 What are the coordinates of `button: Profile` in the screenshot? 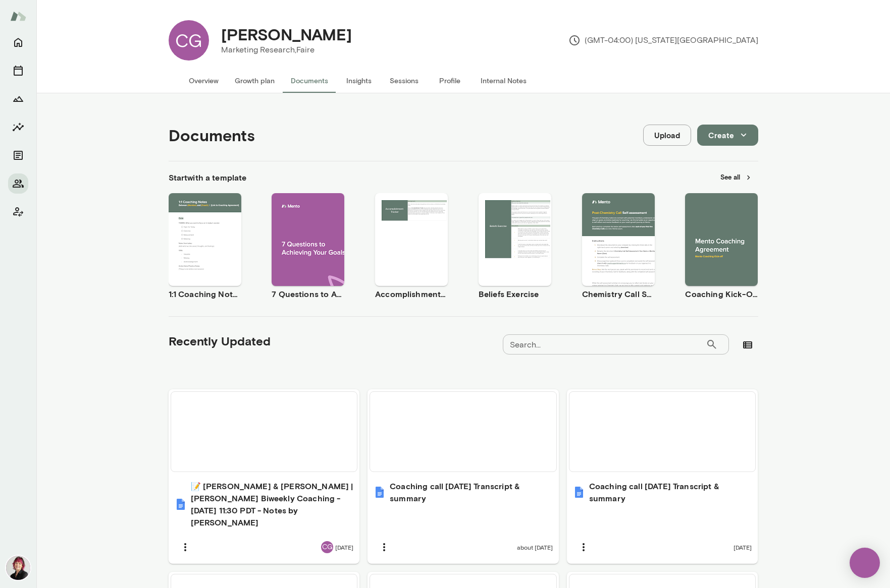 It's located at (450, 81).